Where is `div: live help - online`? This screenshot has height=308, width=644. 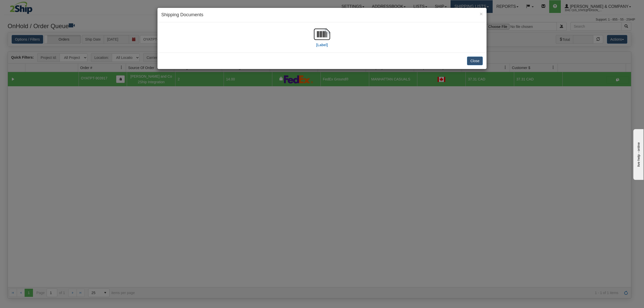
div: live help - online is located at coordinates (25, 6).